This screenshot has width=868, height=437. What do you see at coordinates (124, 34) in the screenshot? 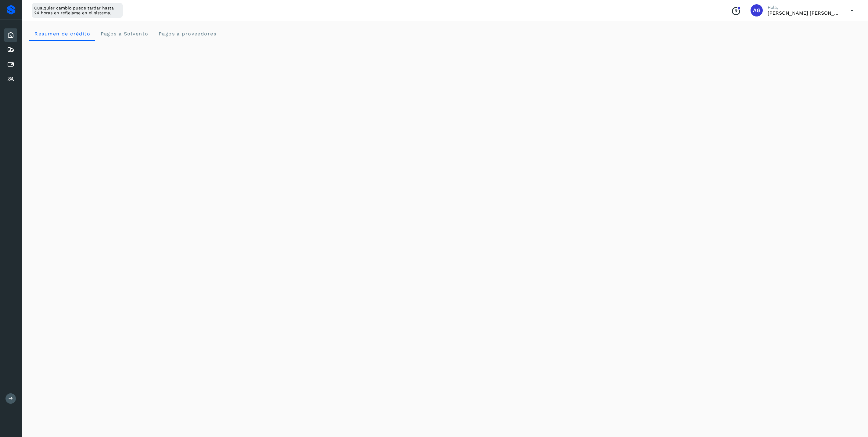
I see `span: Pagos a Solvento` at bounding box center [124, 34].